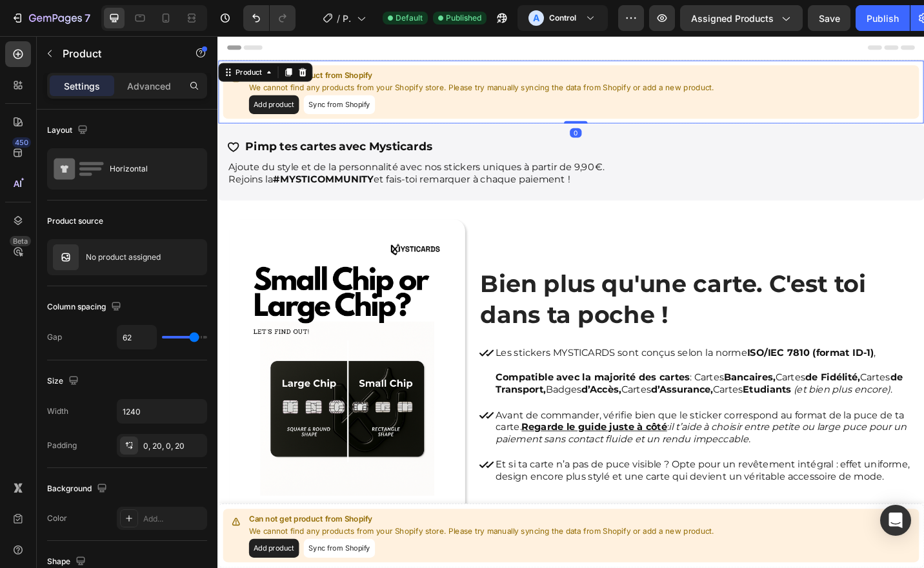 The height and width of the screenshot is (568, 924). I want to click on p: Et si ta carte n’a pas de puce visible ? Opte pour un revêtement intégral : effet uniforme, desig..., so click(531, 477).